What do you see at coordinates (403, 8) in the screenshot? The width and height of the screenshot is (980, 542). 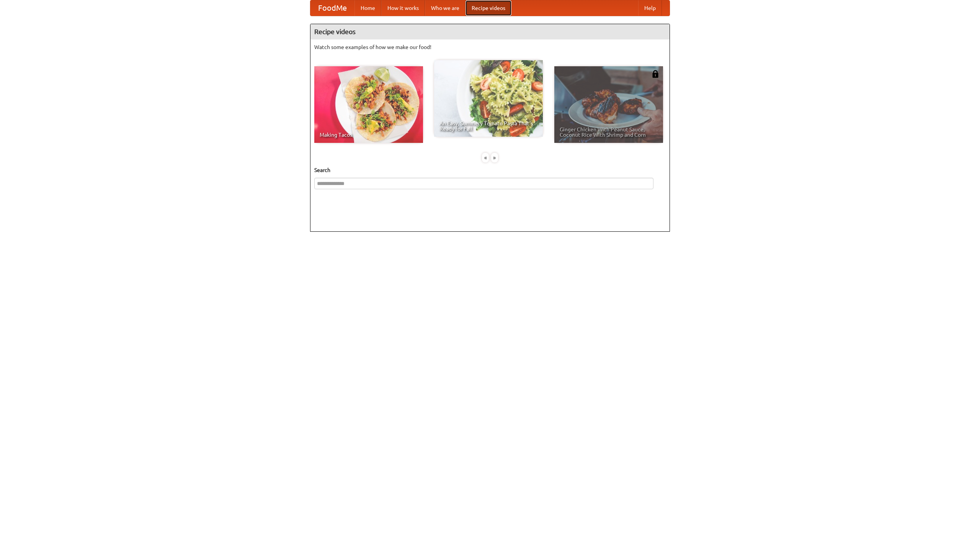 I see `a: How it works` at bounding box center [403, 8].